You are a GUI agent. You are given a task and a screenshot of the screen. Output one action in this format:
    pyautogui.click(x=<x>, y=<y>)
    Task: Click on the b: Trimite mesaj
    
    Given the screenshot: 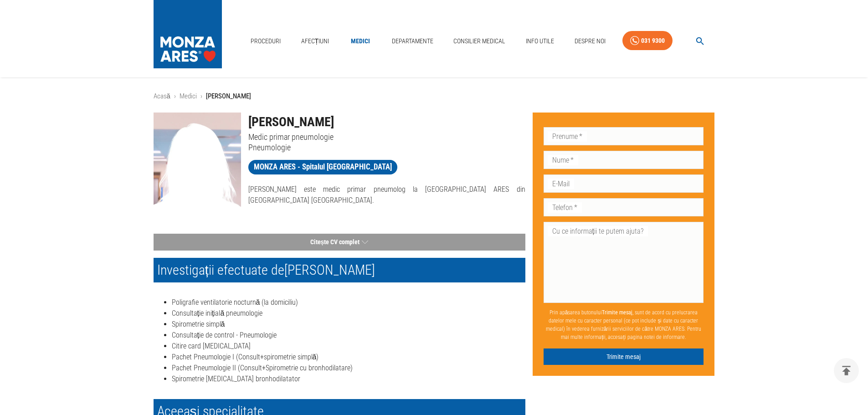 What is the action you would take?
    pyautogui.click(x=617, y=313)
    